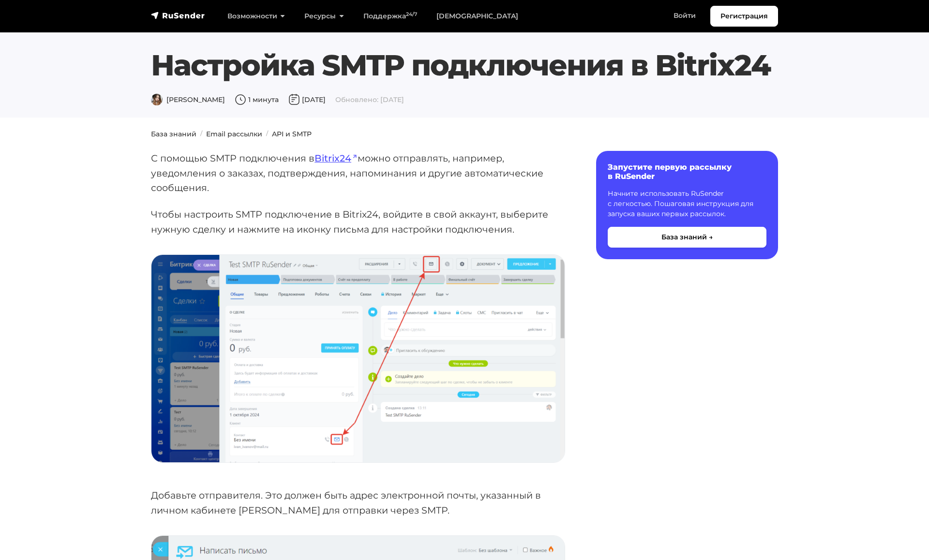 The width and height of the screenshot is (929, 560). I want to click on a: Запустите первую рассылку в RuSender Начните использовать RuSender с легкостью. Пошаговая инструк..., so click(688, 205).